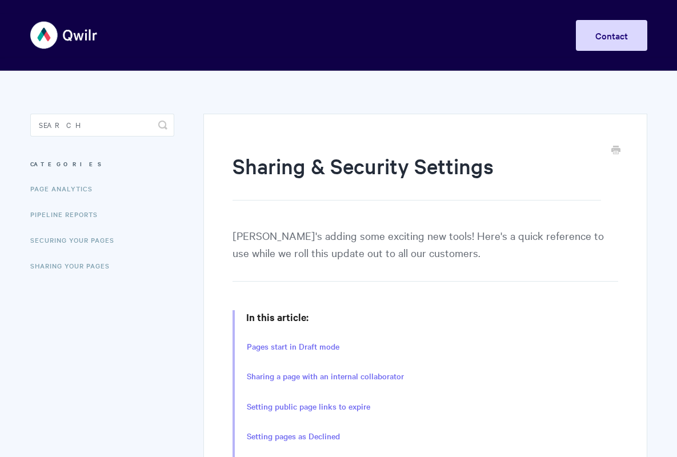  I want to click on a: Sharing a page with an internal collaborator, so click(325, 376).